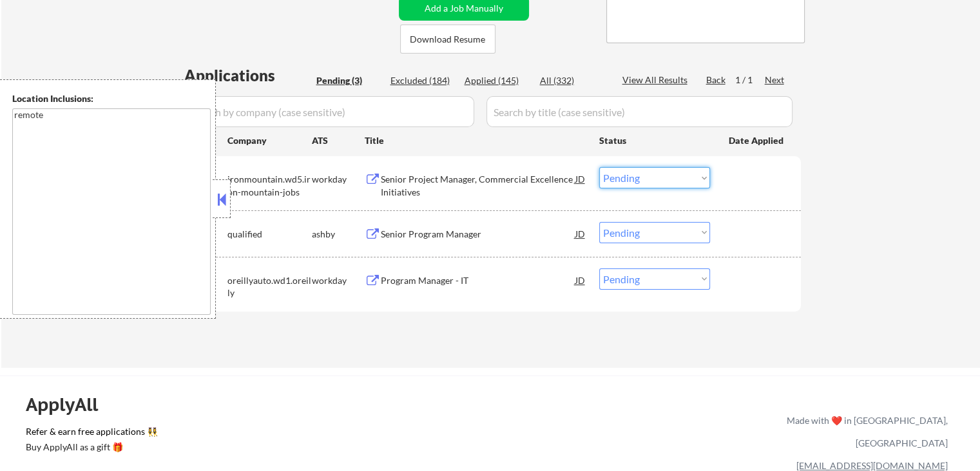 This screenshot has width=980, height=471. What do you see at coordinates (269, 234) in the screenshot?
I see `div: qualified` at bounding box center [269, 234].